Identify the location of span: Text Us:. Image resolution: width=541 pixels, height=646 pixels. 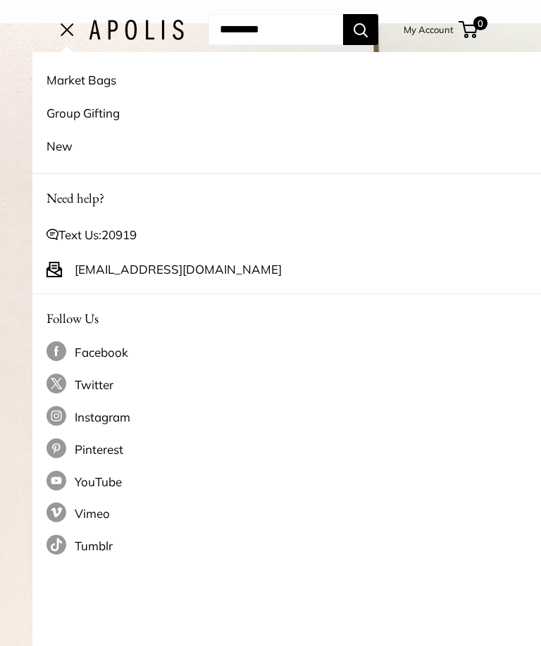
(97, 235).